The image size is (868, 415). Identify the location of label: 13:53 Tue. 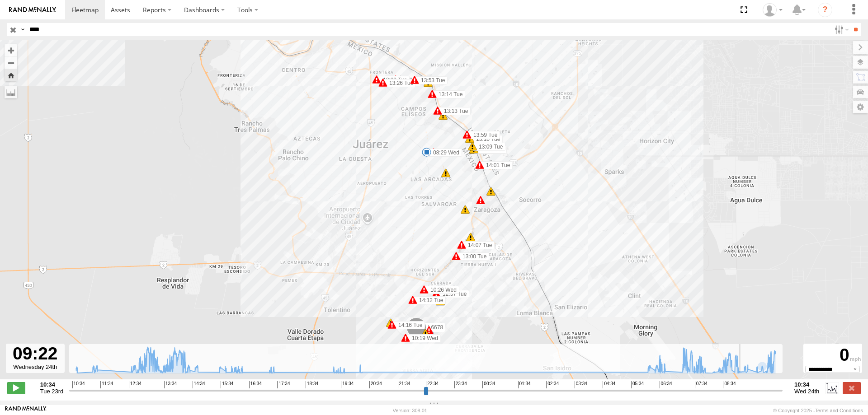
(431, 80).